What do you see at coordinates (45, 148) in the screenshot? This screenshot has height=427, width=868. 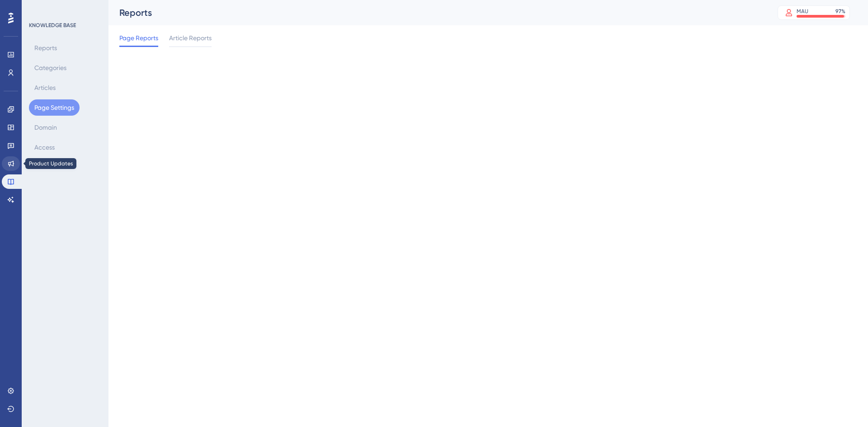 I see `button: Access` at bounding box center [45, 148].